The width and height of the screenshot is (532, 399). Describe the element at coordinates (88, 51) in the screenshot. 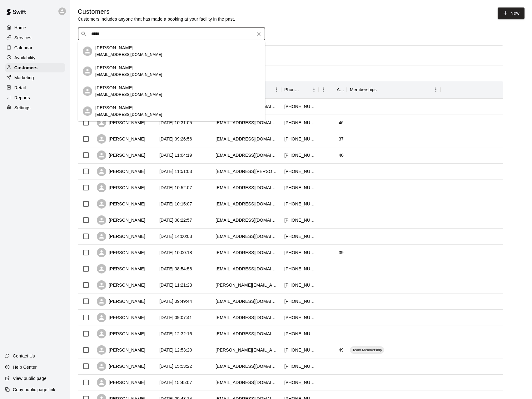

I see `div: Matt Hogya` at that location.